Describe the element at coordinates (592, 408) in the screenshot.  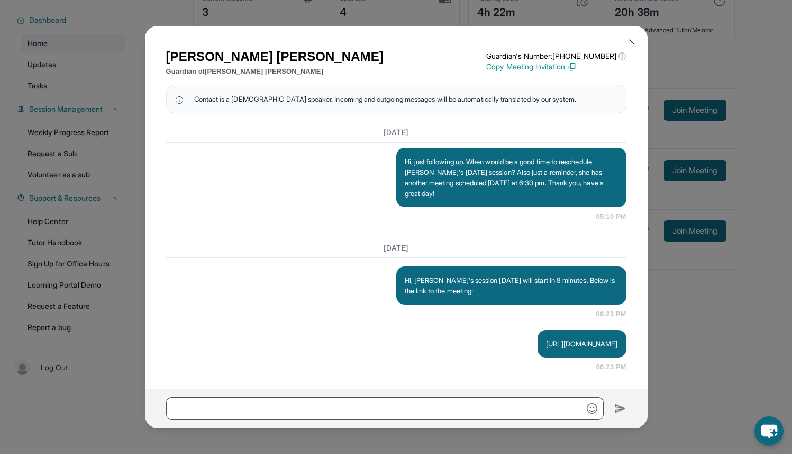
I see `img: Emoji` at that location.